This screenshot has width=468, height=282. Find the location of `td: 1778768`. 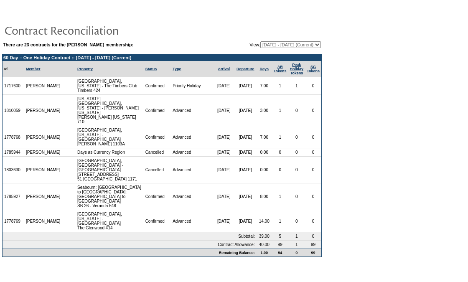

td: 1778768 is located at coordinates (13, 137).